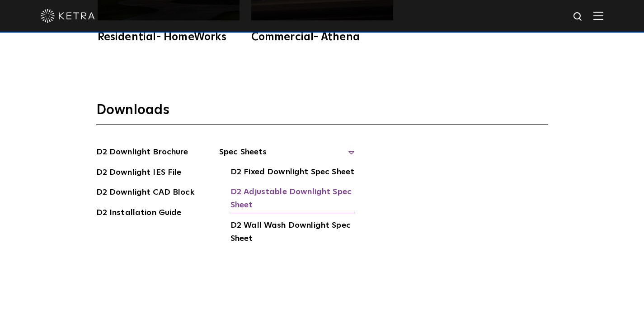 This screenshot has width=644, height=311. Describe the element at coordinates (139, 214) in the screenshot. I see `a: D2 Installation Guide` at that location.